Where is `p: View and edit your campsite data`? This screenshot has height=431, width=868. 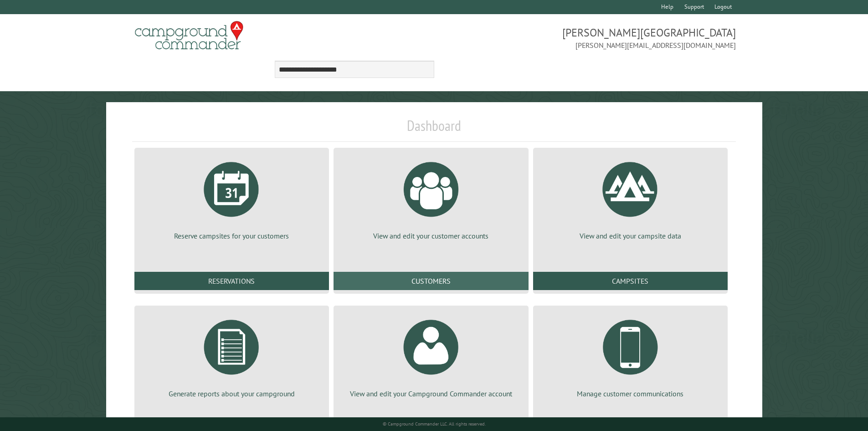 p: View and edit your campsite data is located at coordinates (630, 235).